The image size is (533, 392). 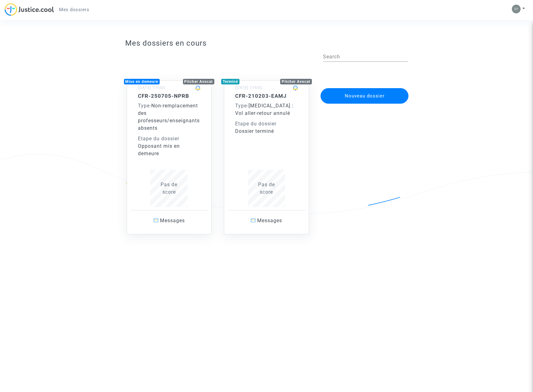 What do you see at coordinates (516, 9) in the screenshot?
I see `img: 7ef51e48607ee2c3313b5a5df0f1d247` at bounding box center [516, 9].